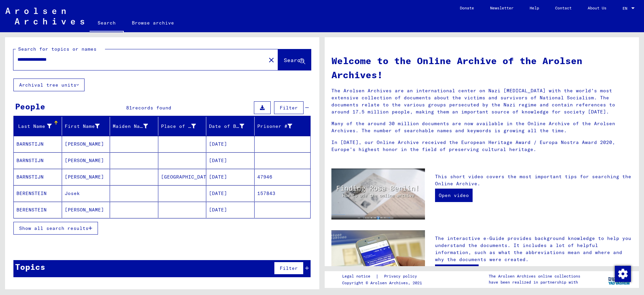  What do you see at coordinates (283, 177) in the screenshot?
I see `mat-cell: 47946` at bounding box center [283, 177].